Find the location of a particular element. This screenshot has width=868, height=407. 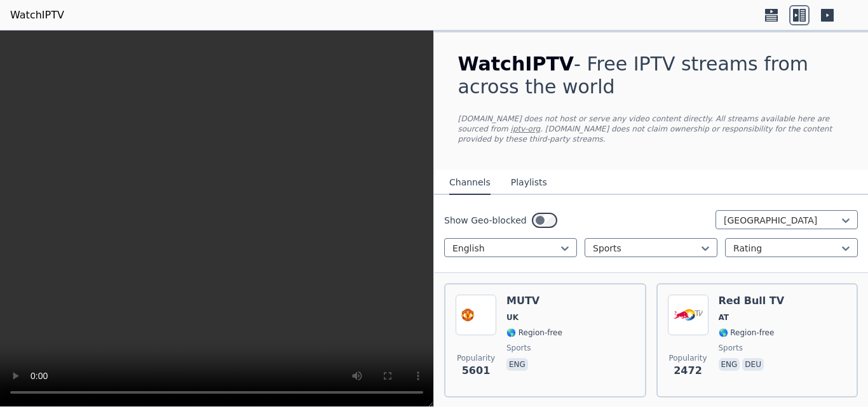

h6: MUTV is located at coordinates (535, 302).